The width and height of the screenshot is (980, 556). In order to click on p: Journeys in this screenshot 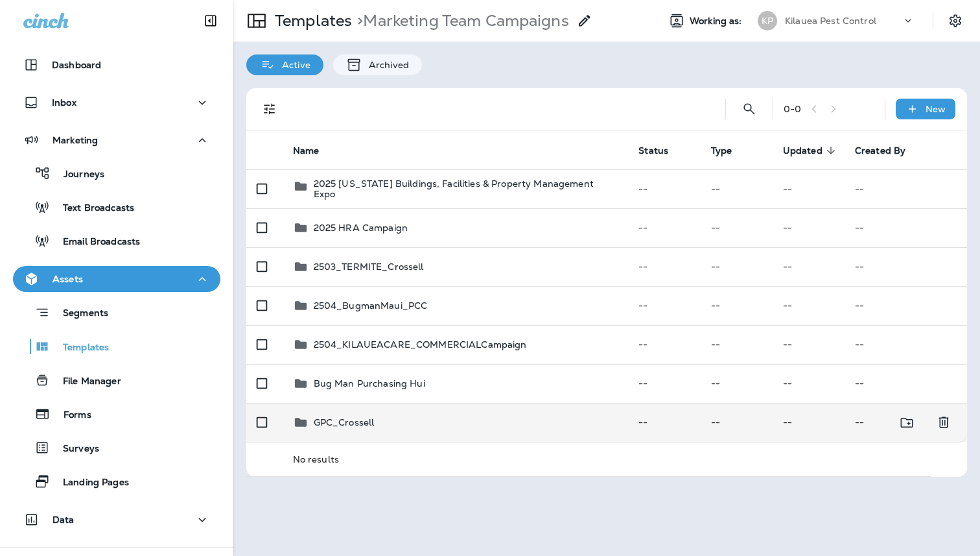, I will do `click(77, 175)`.